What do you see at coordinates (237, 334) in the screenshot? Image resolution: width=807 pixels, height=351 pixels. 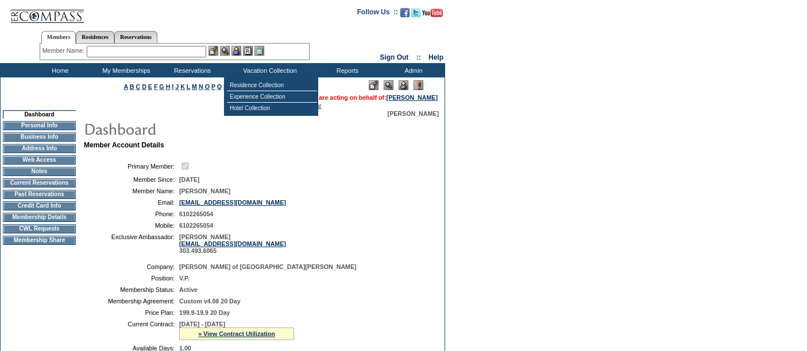 I see `a: » View Contract Utilization` at bounding box center [237, 334].